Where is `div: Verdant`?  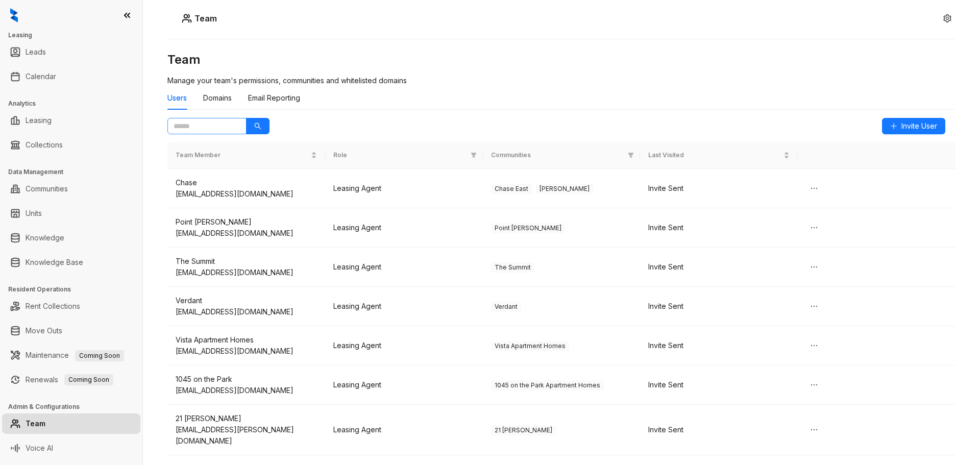 div: Verdant is located at coordinates (246, 300).